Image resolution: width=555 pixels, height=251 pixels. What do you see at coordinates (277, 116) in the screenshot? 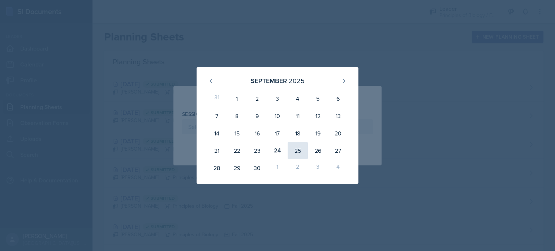
I see `div: 10` at bounding box center [277, 116].